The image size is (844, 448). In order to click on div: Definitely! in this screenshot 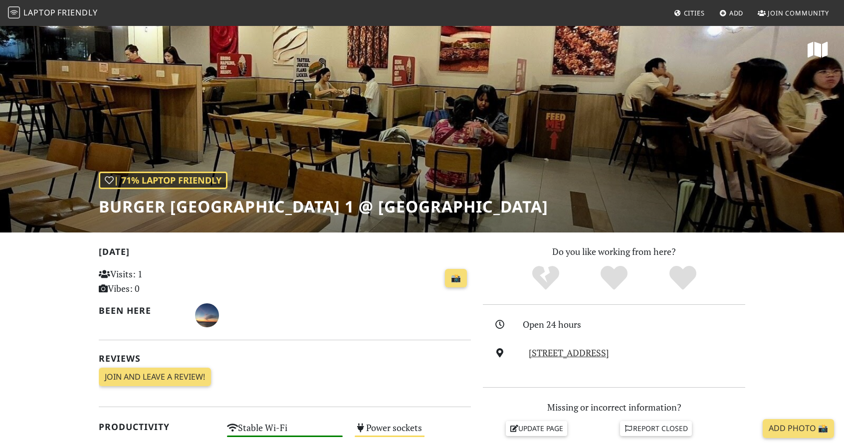, I will do `click(683, 278)`.